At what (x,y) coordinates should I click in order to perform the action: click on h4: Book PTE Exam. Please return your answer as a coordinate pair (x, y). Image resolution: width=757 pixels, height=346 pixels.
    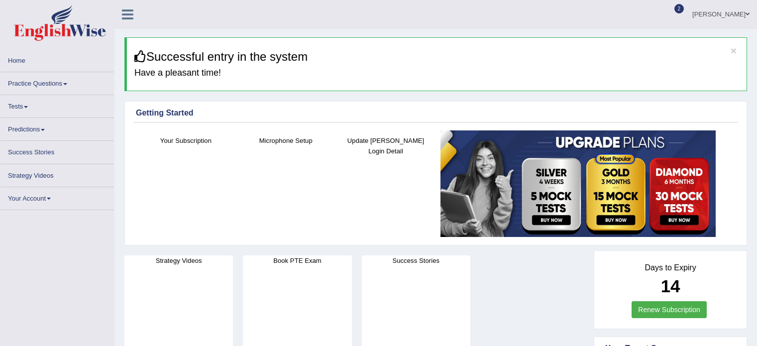
    Looking at the image, I should click on (297, 260).